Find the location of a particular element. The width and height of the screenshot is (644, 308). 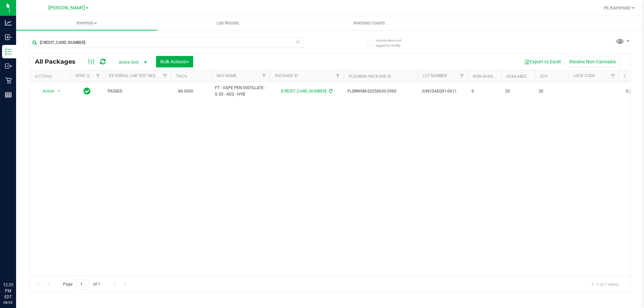

span: JUN25AEQ01-0611 is located at coordinates (443, 91).